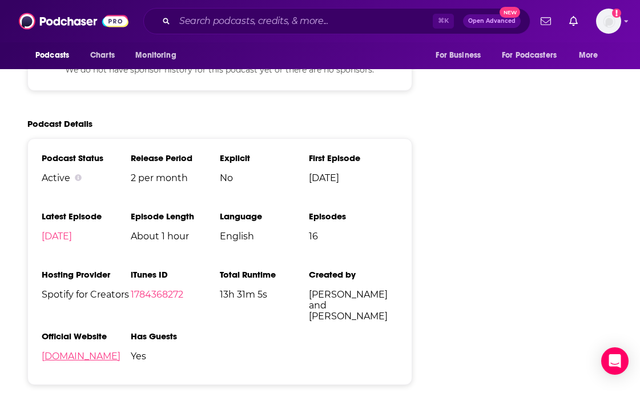 Image resolution: width=640 pixels, height=409 pixels. I want to click on svg: Add a profile image, so click(616, 13).